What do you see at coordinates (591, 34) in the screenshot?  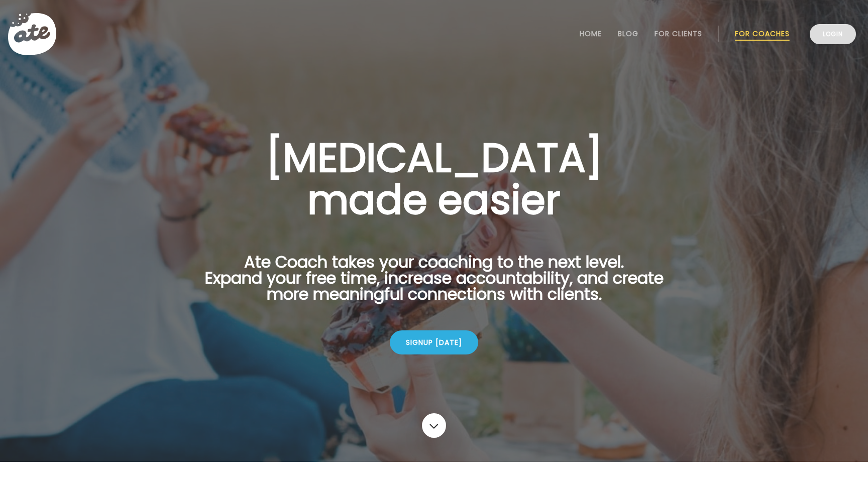 I see `a: Home` at bounding box center [591, 34].